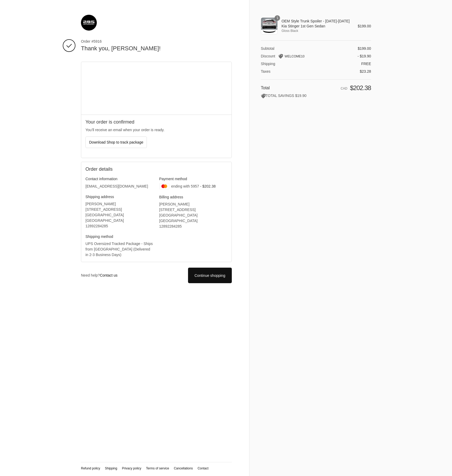  I want to click on a: Refund policy, so click(91, 469).